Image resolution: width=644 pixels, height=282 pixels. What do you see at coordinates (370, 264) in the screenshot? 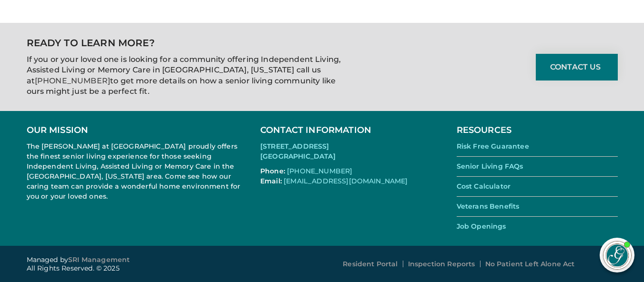
I see `a: Resident Portal` at bounding box center [370, 264].